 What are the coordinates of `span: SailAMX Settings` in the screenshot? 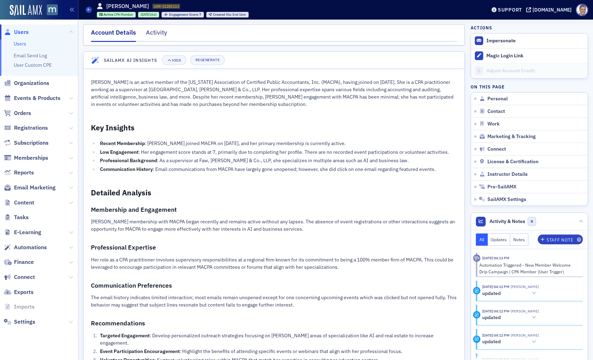 It's located at (507, 200).